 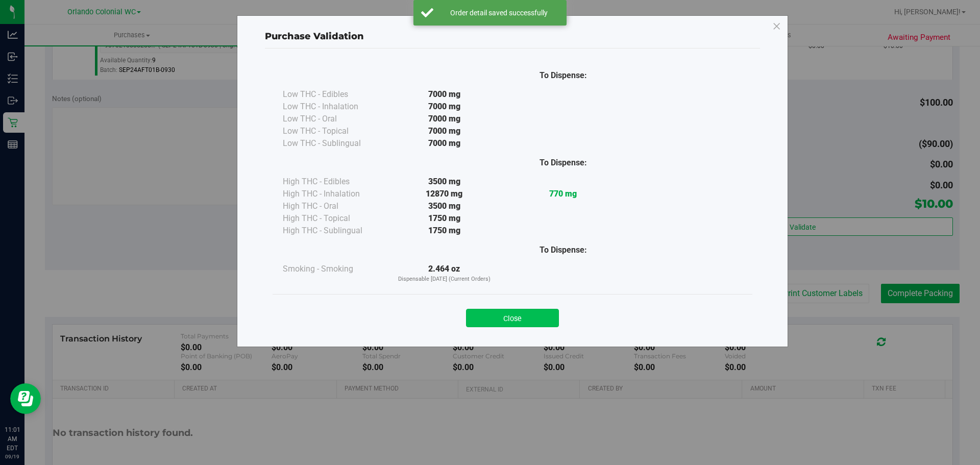 I want to click on div: High THC - Sublingual, so click(x=333, y=230).